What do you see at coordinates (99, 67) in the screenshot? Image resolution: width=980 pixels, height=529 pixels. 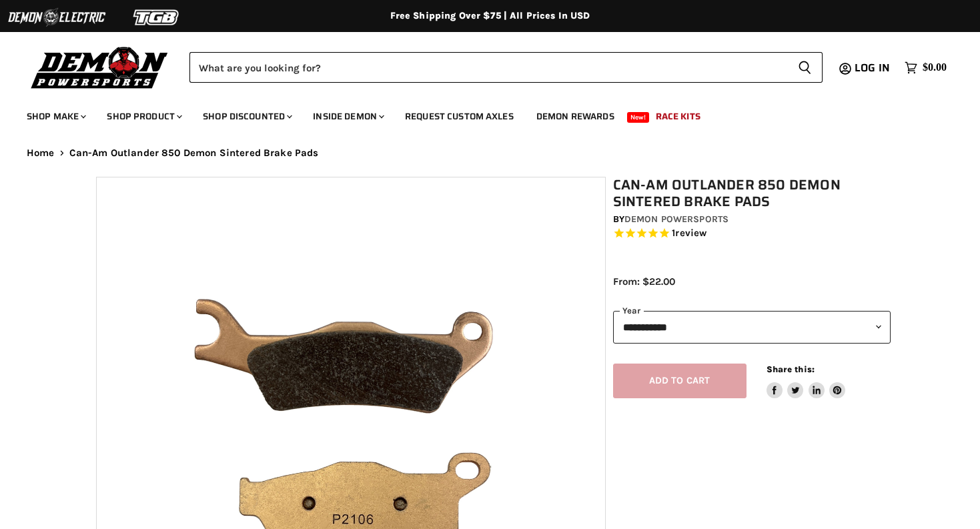 I see `img: Demon Powersports` at bounding box center [99, 67].